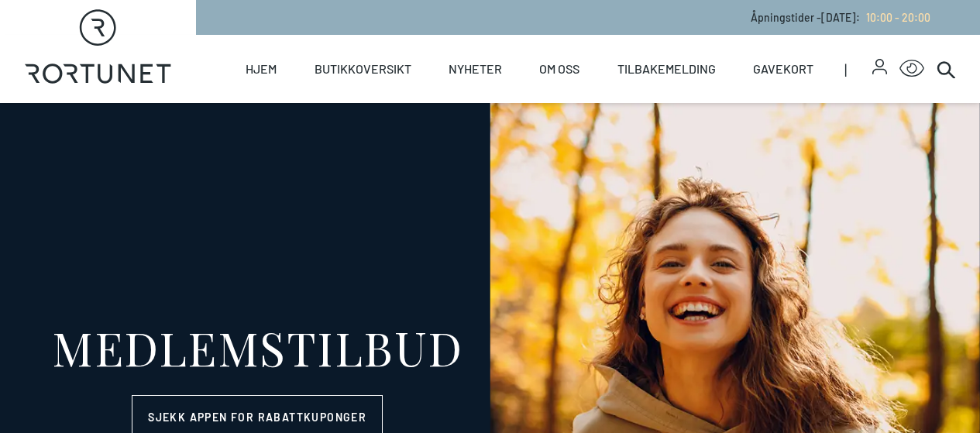 Image resolution: width=980 pixels, height=433 pixels. I want to click on div: MEDLEMSTILBUD, so click(257, 347).